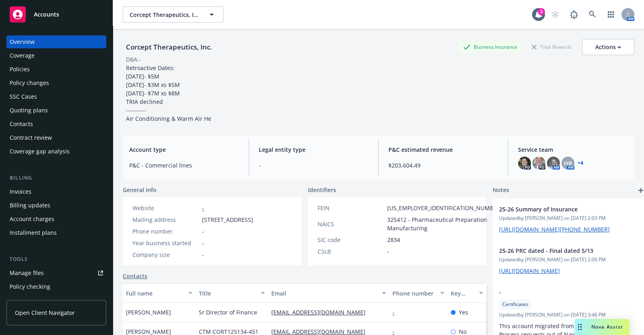 This screenshot has width=644, height=335. Describe the element at coordinates (581, 163) in the screenshot. I see `a: +4` at that location.